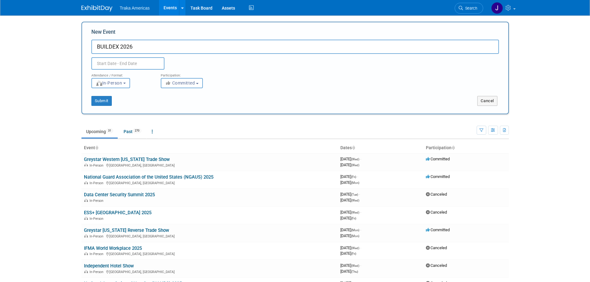 This screenshot has width=590, height=282. Describe the element at coordinates (469, 8) in the screenshot. I see `a: Search` at that location.